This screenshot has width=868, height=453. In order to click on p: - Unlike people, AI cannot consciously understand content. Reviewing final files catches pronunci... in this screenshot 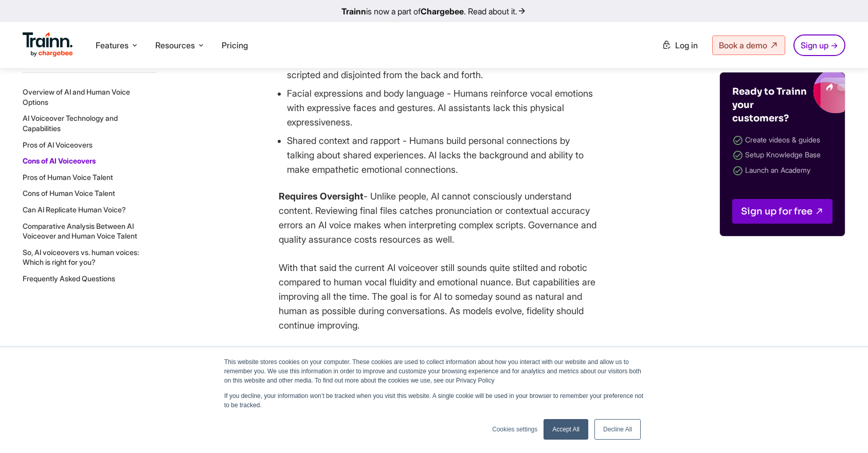, I will do `click(438, 218)`.